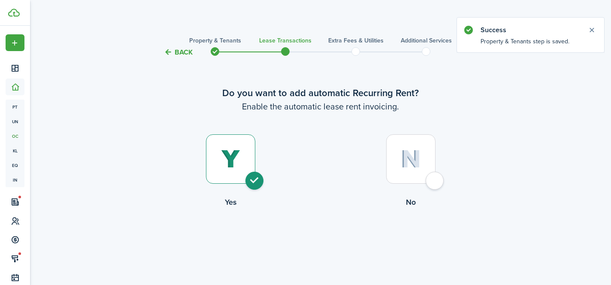 This screenshot has width=611, height=285. What do you see at coordinates (178, 52) in the screenshot?
I see `button: Back` at bounding box center [178, 52].